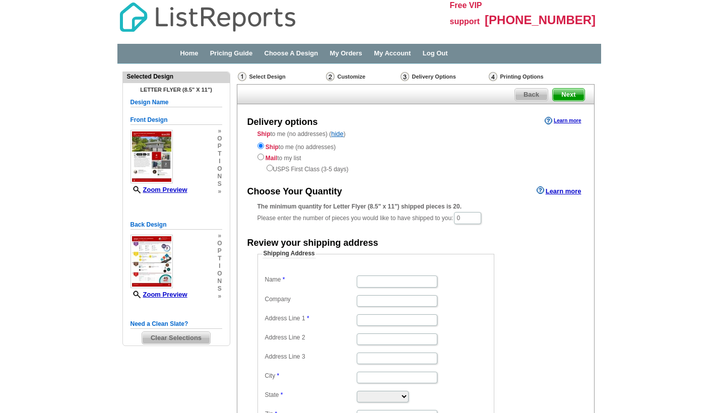  Describe the element at coordinates (281, 78) in the screenshot. I see `div: Select Design` at that location.